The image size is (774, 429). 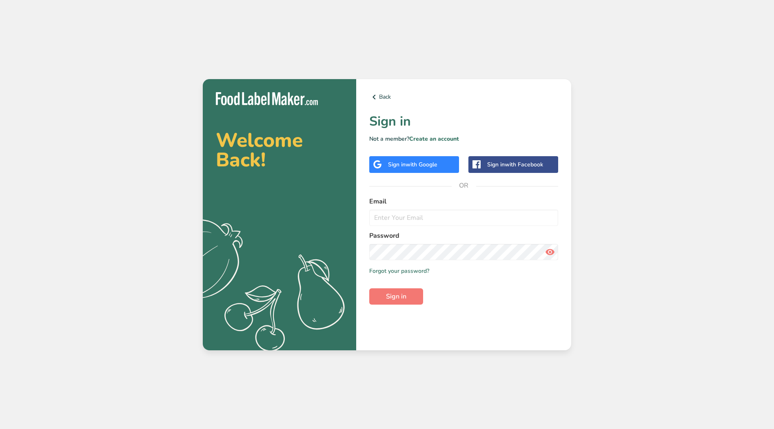 What do you see at coordinates (421, 164) in the screenshot?
I see `span: with Google` at bounding box center [421, 164].